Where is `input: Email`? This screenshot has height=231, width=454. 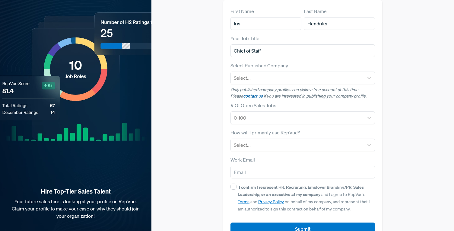 input: Email is located at coordinates (303, 172).